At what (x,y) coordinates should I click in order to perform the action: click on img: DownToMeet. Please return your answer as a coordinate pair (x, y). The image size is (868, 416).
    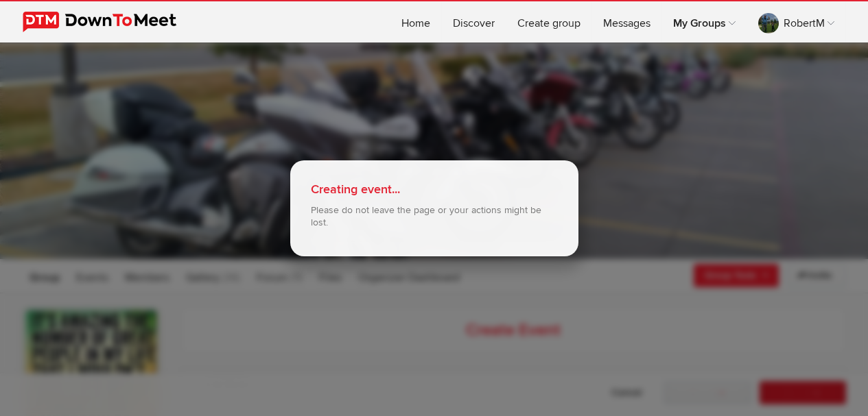
    Looking at the image, I should click on (109, 21).